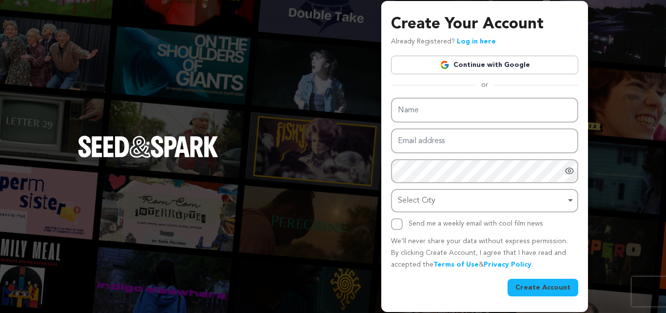  Describe the element at coordinates (456, 264) in the screenshot. I see `a: Terms of Use` at that location.